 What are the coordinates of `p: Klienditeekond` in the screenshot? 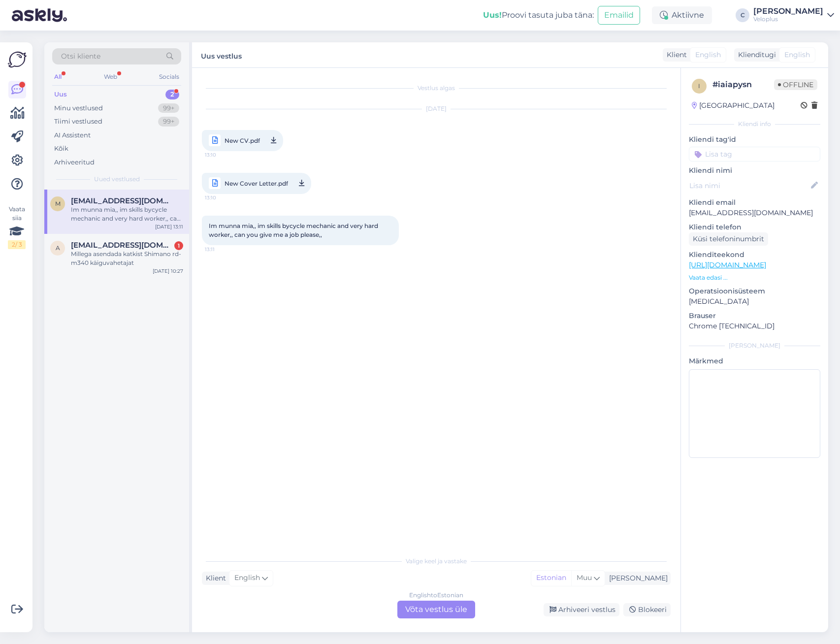 It's located at (755, 255).